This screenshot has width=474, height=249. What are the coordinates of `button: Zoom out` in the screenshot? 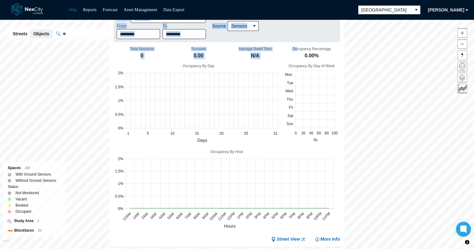 It's located at (462, 44).